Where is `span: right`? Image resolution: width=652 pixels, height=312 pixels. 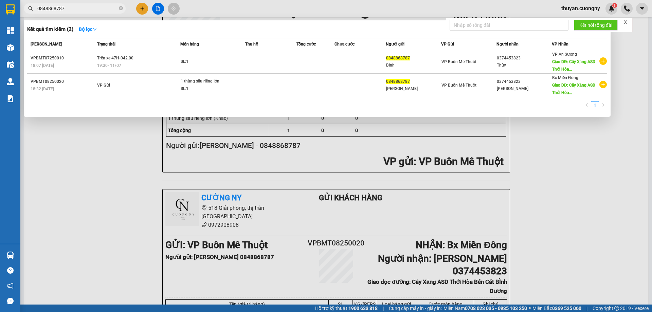
span: right is located at coordinates (603, 105).